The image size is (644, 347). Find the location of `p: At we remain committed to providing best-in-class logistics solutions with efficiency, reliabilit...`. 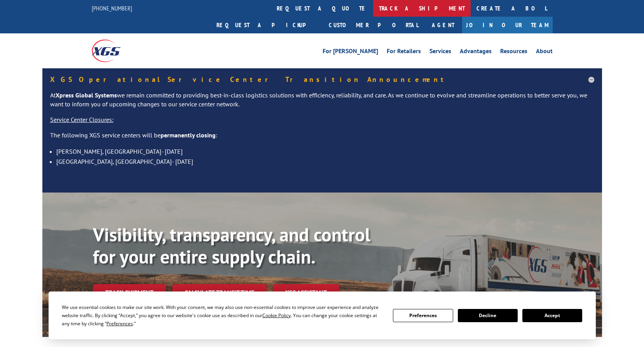

p: At we remain committed to providing best-in-class logistics solutions with efficiency, reliabilit... is located at coordinates (322, 103).